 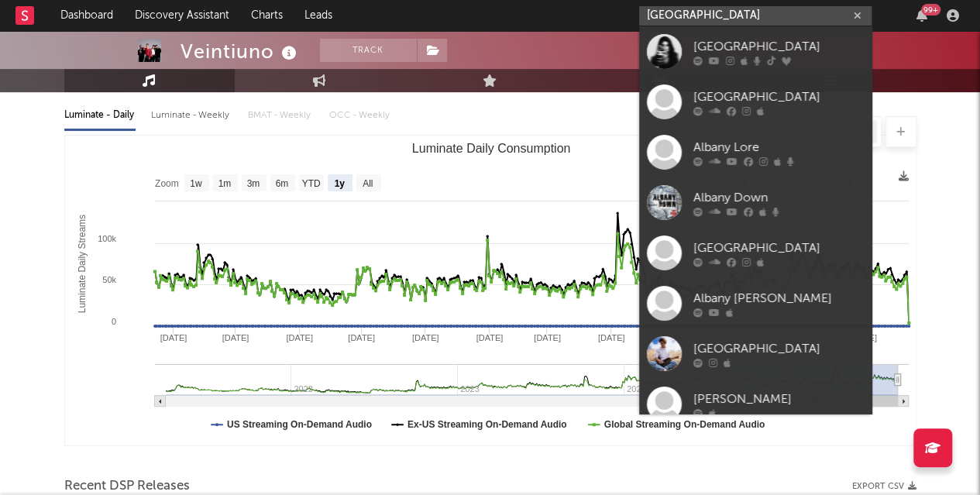 What do you see at coordinates (113, 322) in the screenshot?
I see `text: 0` at bounding box center [113, 322].